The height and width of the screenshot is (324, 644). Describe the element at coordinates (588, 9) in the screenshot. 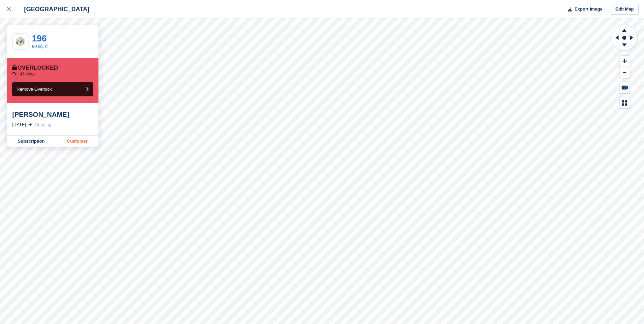

I see `span: Export Image` at that location.